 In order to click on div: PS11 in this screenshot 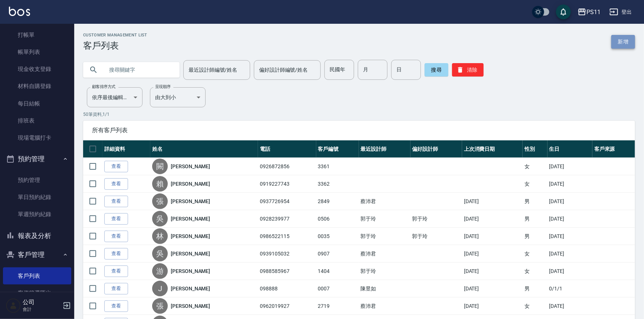, I will do `click(594, 12)`.